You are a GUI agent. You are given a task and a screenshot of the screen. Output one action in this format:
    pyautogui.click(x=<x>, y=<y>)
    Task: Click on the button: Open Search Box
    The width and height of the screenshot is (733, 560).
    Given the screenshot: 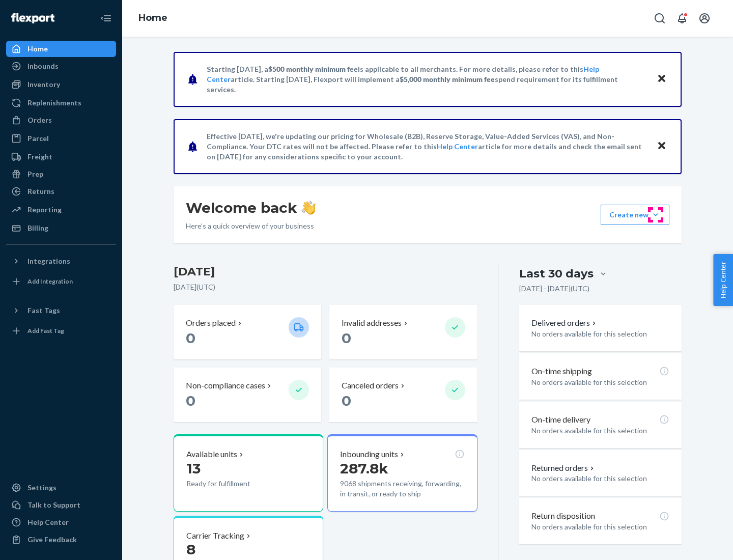 What is the action you would take?
    pyautogui.click(x=659, y=19)
    